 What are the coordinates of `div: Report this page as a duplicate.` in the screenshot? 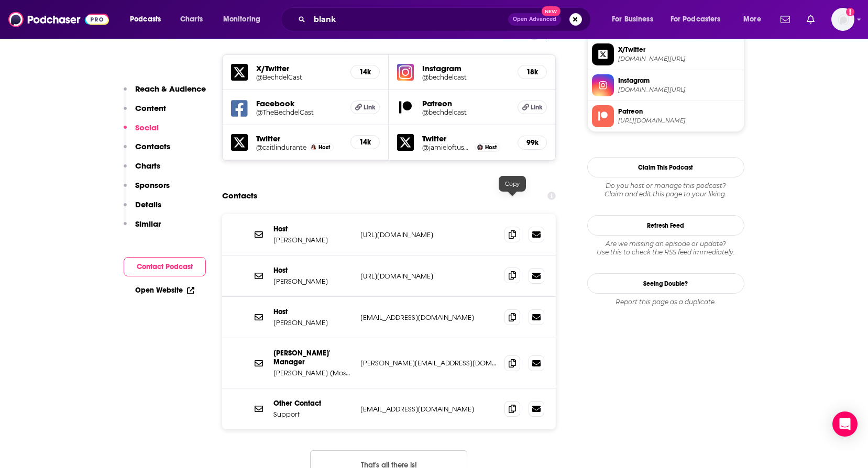 It's located at (666, 302).